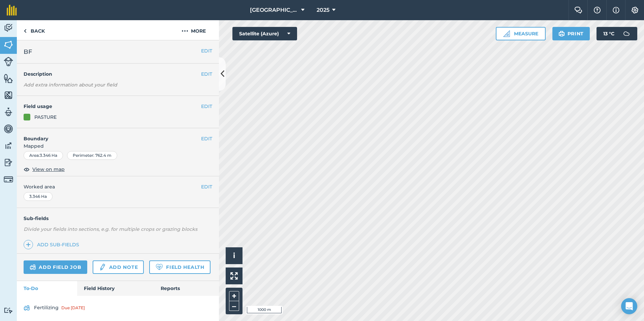 The width and height of the screenshot is (644, 321). What do you see at coordinates (26, 169) in the screenshot?
I see `img: svg+xml;base64,PHN2ZyB4bWxucz0iaHR0cDovL3d3dy53My5vcmcvMjAwMC9zdmciIHdpZHRoPSIxOCIgaGVpZ2h0PSIyNC...` at bounding box center [26, 169].